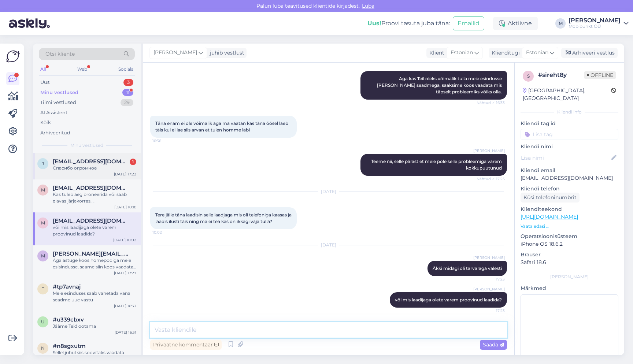  Describe the element at coordinates (570, 262) in the screenshot. I see `p: Safari 18.6` at that location.